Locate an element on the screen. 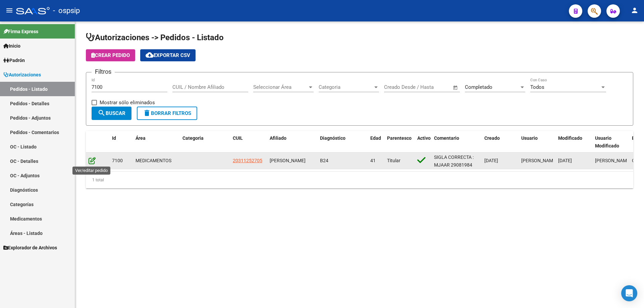 Image resolution: width=644 pixels, height=308 pixels. mat-icon: person is located at coordinates (635, 11).